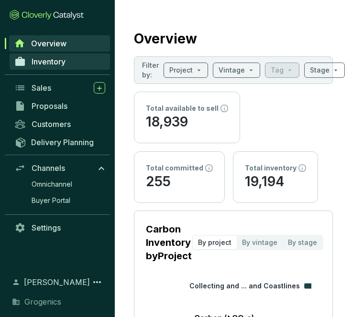 The height and width of the screenshot is (317, 352). What do you see at coordinates (179, 182) in the screenshot?
I see `p: 255` at bounding box center [179, 182].